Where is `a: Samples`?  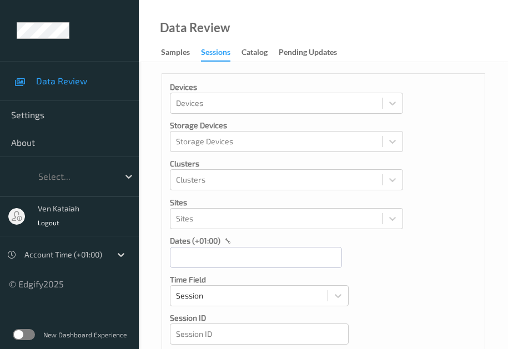
a: Samples is located at coordinates (181, 53).